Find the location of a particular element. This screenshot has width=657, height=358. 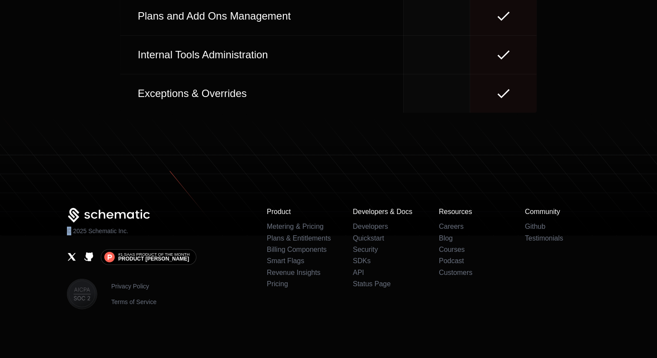

a: Plans & Entitlements is located at coordinates (299, 238).